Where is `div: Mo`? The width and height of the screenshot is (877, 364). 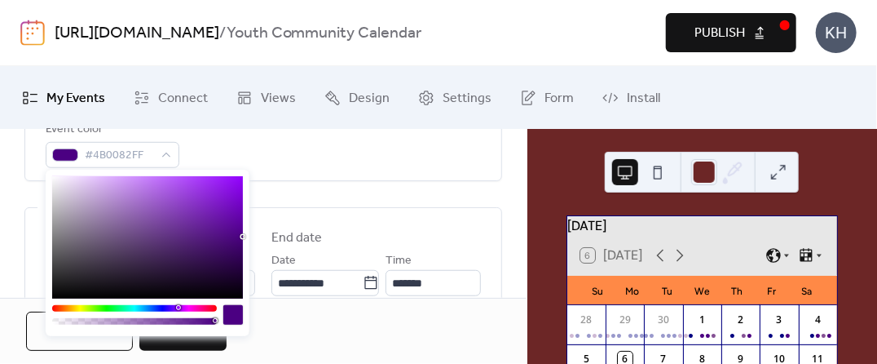 div: Mo is located at coordinates (632, 290).